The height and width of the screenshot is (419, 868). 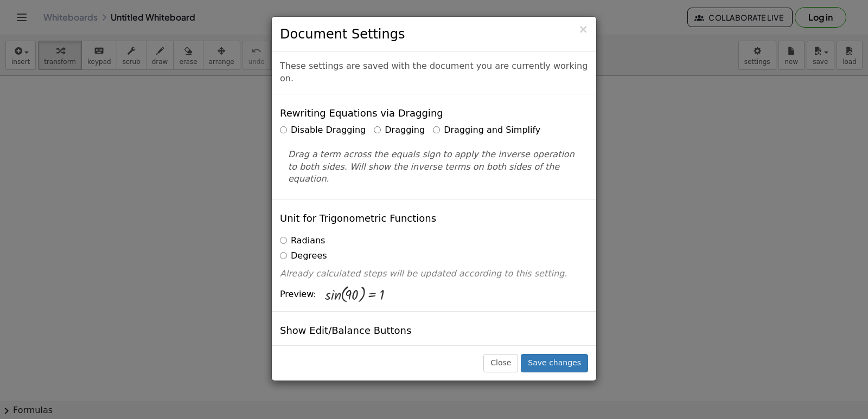 I want to click on h3: Document Settings, so click(x=434, y=34).